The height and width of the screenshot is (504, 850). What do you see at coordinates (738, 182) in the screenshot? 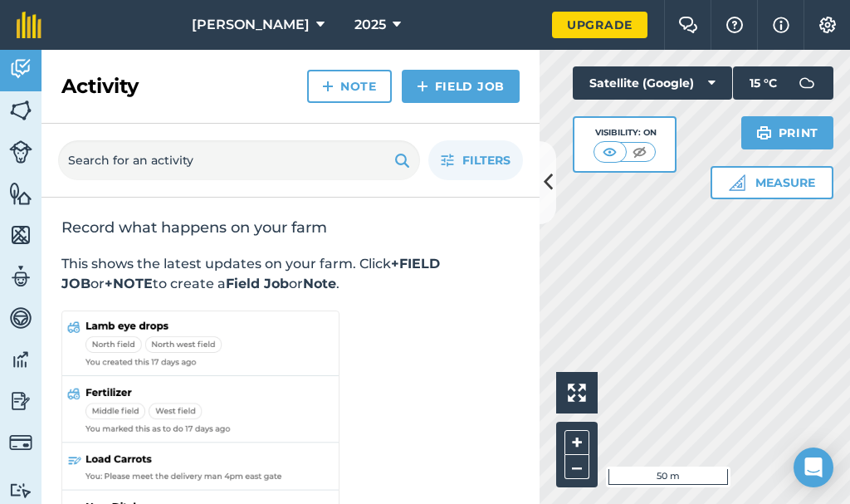
I see `img: Ruler icon` at bounding box center [738, 182].